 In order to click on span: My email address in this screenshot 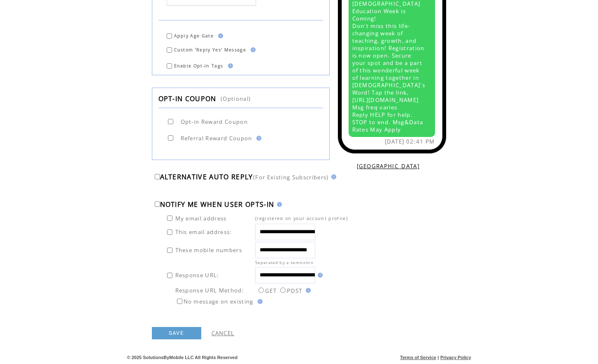, I will do `click(201, 218)`.